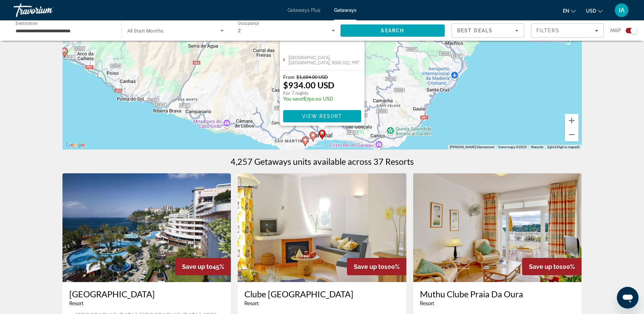 This screenshot has width=644, height=314. I want to click on span: Search, so click(393, 31).